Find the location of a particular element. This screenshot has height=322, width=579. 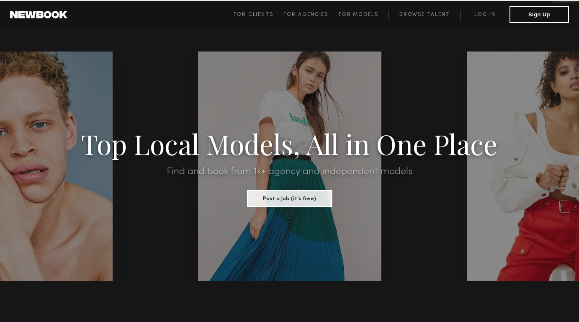

a: Log in is located at coordinates (485, 15).